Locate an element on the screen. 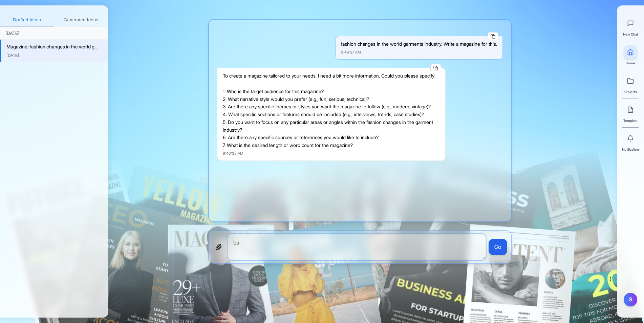  span: Template is located at coordinates (631, 121).